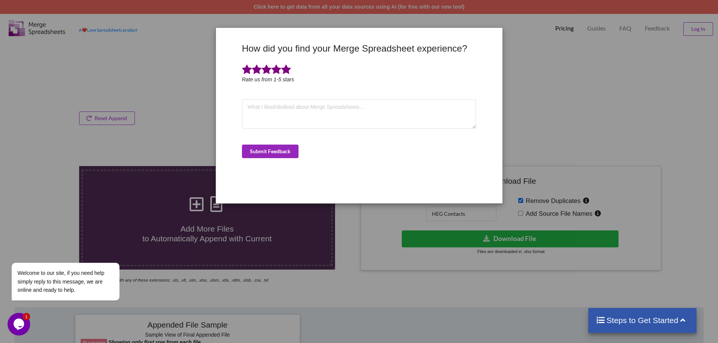 The image size is (718, 343). Describe the element at coordinates (270, 152) in the screenshot. I see `button: Submit Feedback` at that location.